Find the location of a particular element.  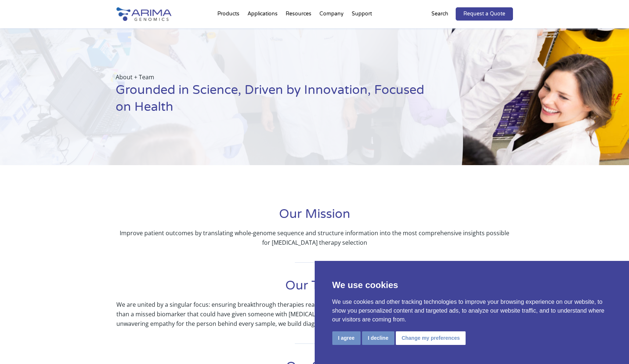

a: Request a Quote is located at coordinates (484, 14).